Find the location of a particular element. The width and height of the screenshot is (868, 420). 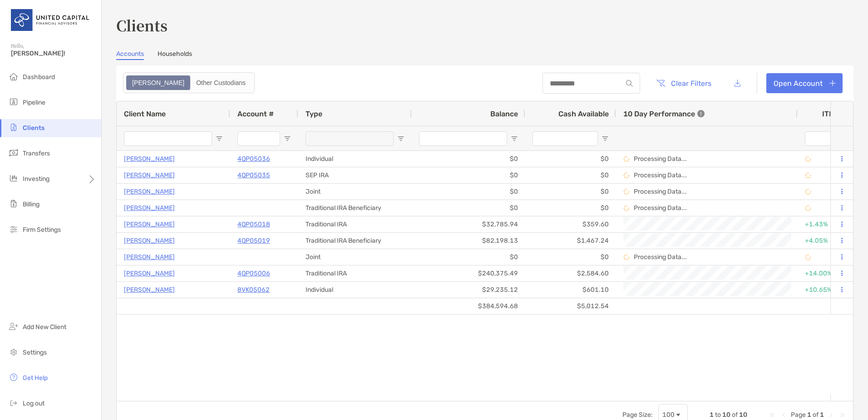

a: 4QP05019 is located at coordinates (254, 240).